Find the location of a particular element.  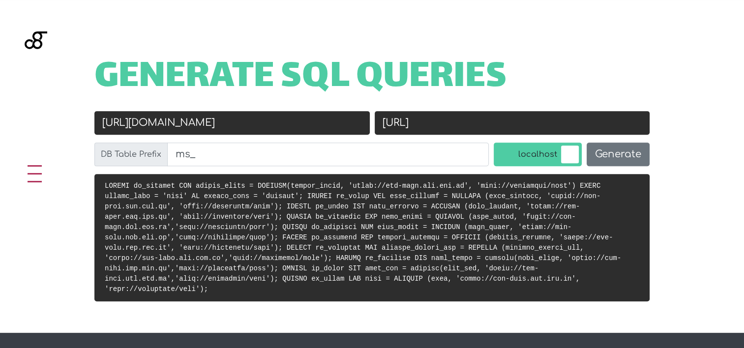

img: Blackgate is located at coordinates (36, 68).